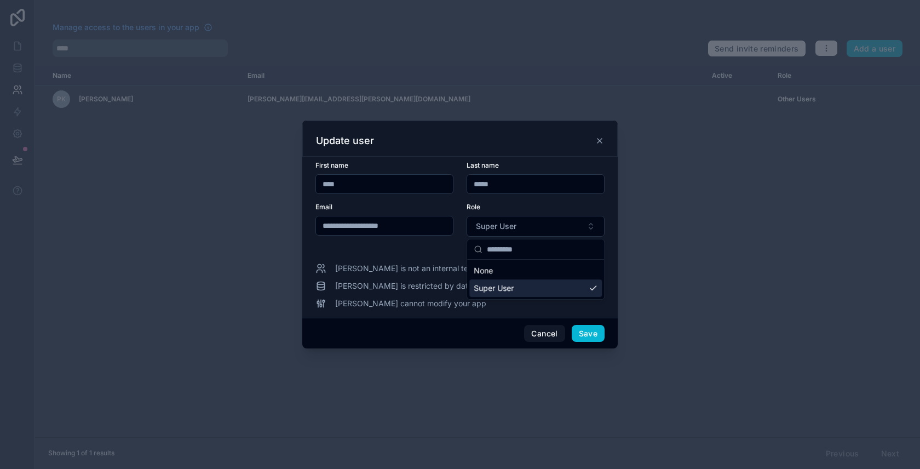  Describe the element at coordinates (324, 206) in the screenshot. I see `span: Email` at that location.